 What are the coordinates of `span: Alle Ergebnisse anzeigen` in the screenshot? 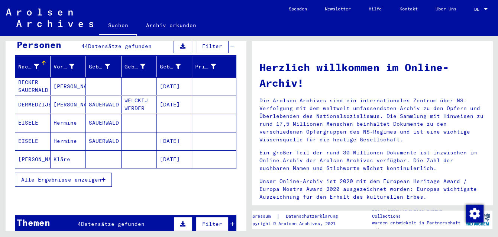 It's located at (61, 180).